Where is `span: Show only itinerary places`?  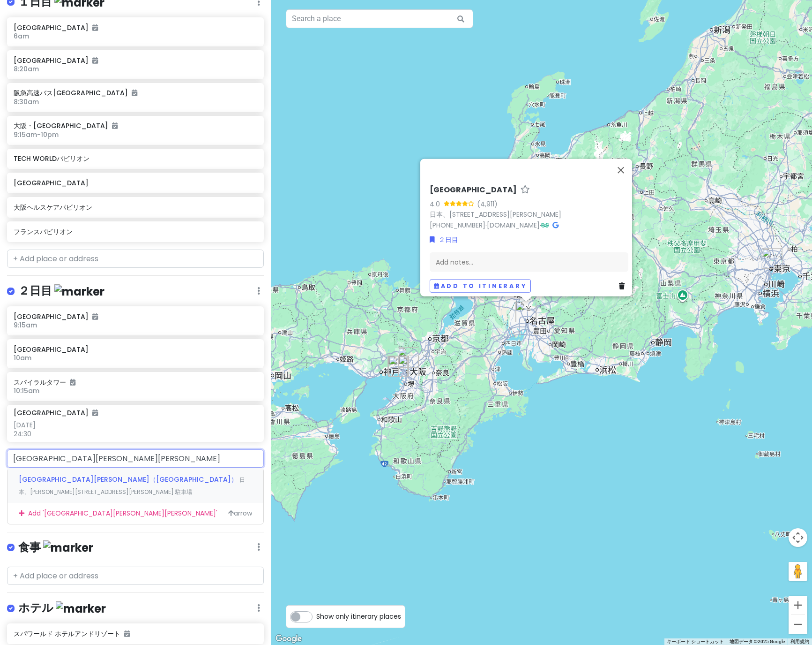
span: Show only itinerary places is located at coordinates (359, 617).